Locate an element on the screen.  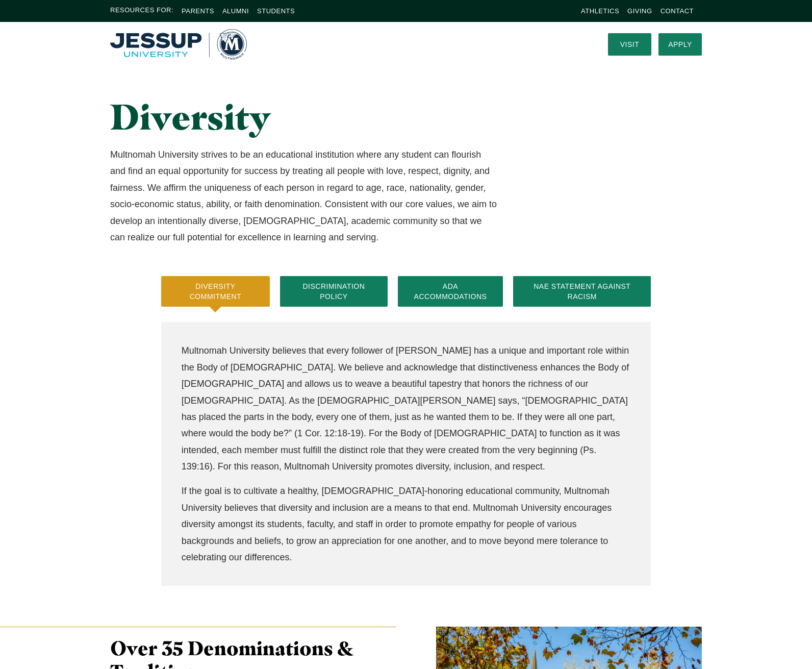
h1: Diversity is located at coordinates (304, 116).